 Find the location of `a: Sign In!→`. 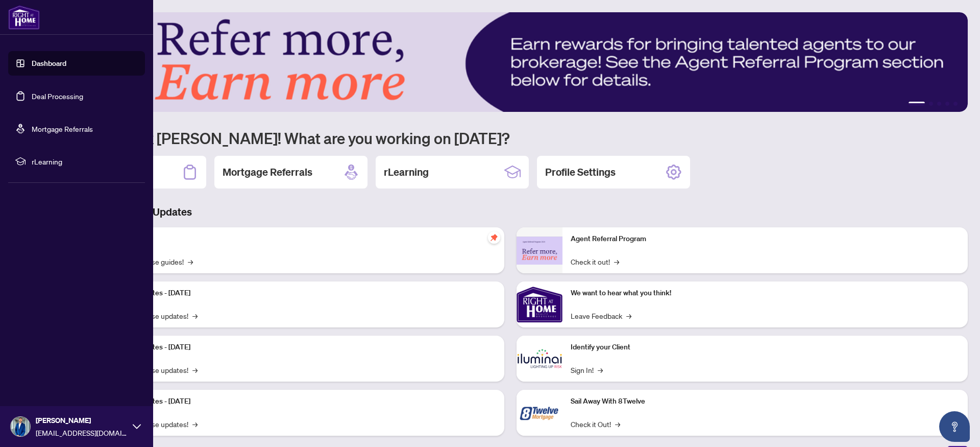

a: Sign In!→ is located at coordinates (586, 369).